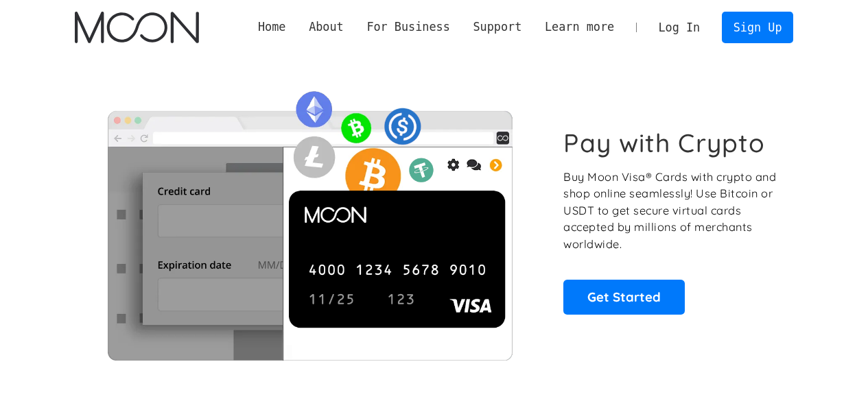 The width and height of the screenshot is (868, 401). What do you see at coordinates (664, 142) in the screenshot?
I see `h1: Pay with Crypto` at bounding box center [664, 142].